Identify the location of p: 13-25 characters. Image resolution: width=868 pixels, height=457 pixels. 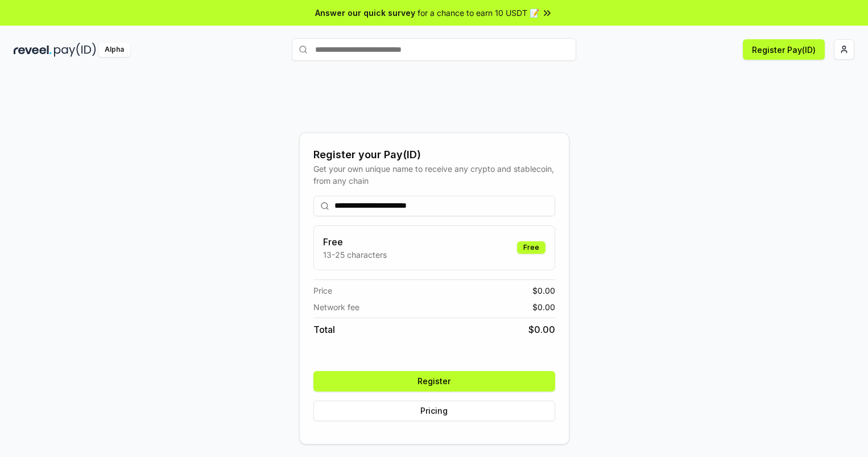
(355, 254).